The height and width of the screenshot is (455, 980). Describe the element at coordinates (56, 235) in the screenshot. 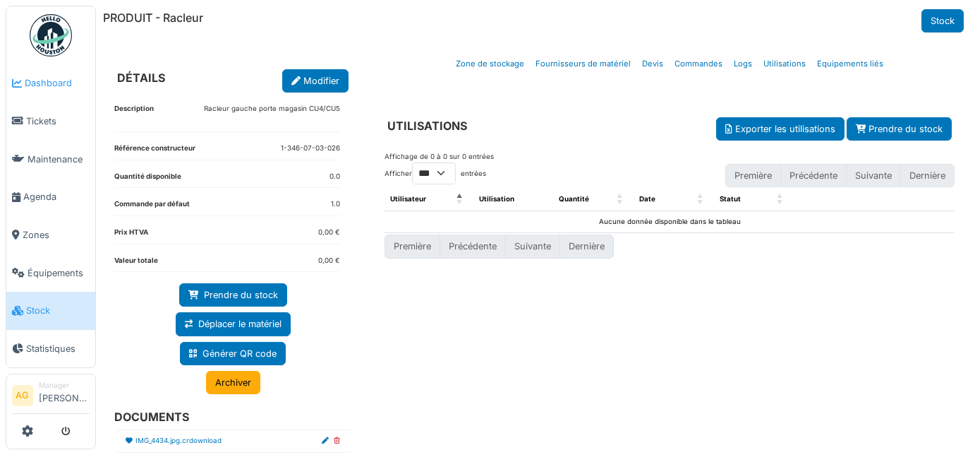

I see `span: Zones` at that location.